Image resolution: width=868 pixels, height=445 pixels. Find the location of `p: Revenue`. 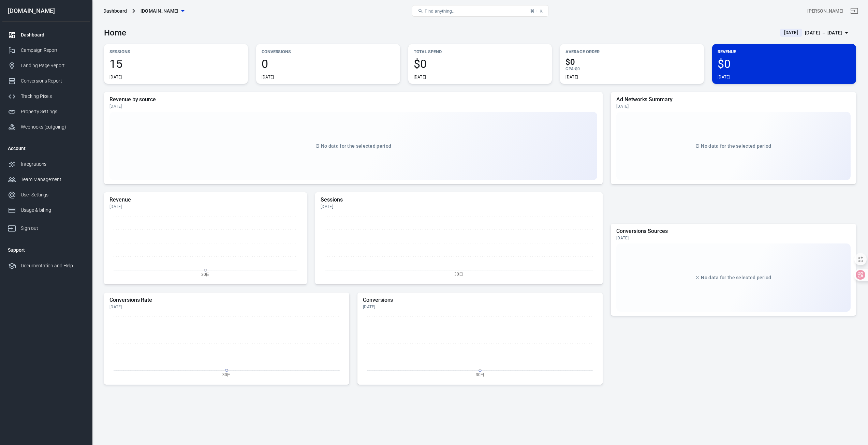

p: Revenue is located at coordinates (784, 52).